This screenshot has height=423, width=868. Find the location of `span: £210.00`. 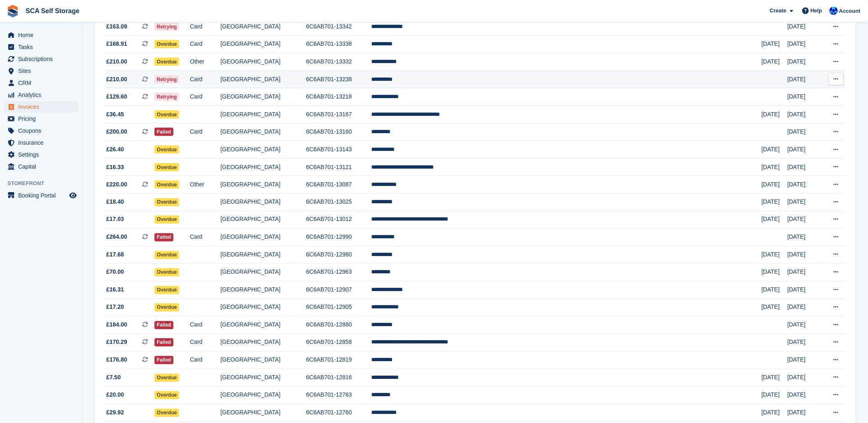

span: £210.00 is located at coordinates (116, 61).